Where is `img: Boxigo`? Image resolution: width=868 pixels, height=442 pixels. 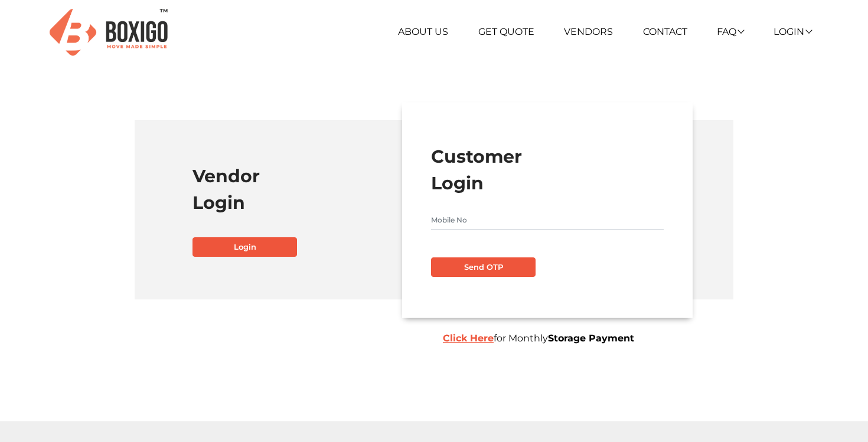 img: Boxigo is located at coordinates (109, 32).